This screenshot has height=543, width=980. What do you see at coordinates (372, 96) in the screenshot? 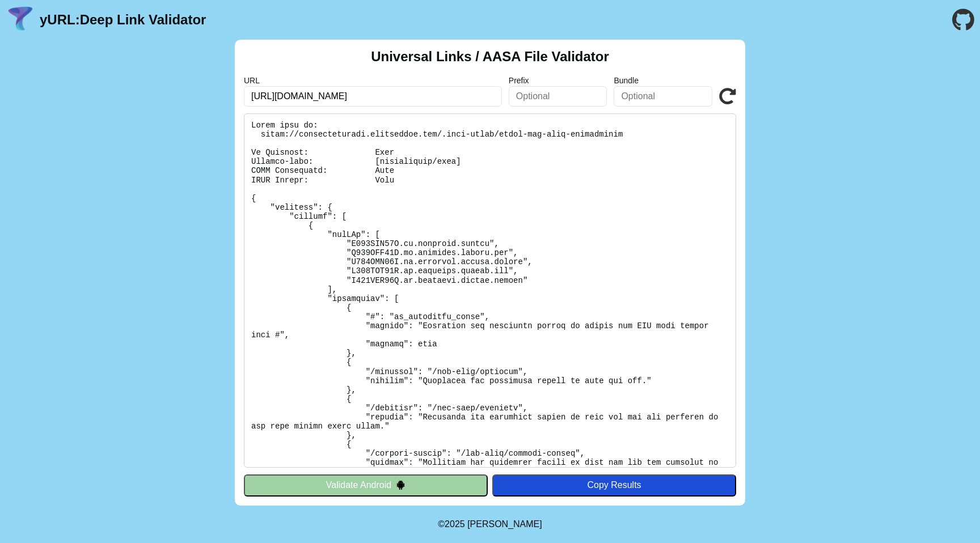
I see `input: Required` at bounding box center [372, 96].